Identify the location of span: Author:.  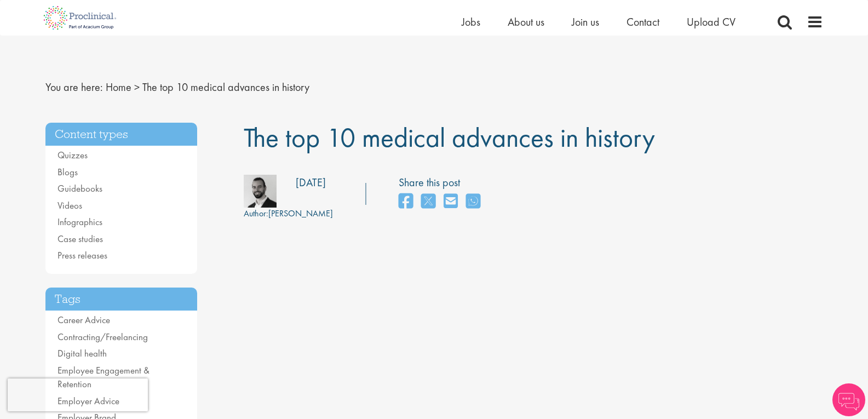
(256, 213).